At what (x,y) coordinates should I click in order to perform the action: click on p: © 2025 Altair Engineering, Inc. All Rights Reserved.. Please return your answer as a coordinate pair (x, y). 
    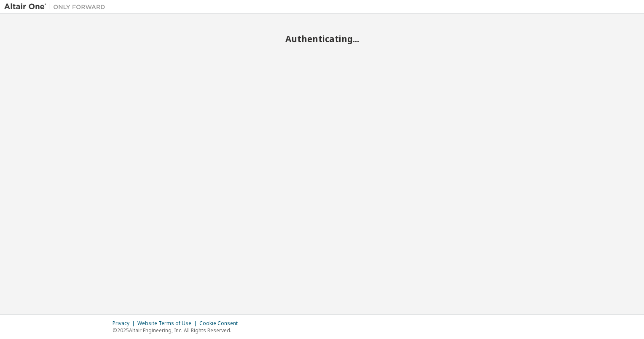
    Looking at the image, I should click on (177, 330).